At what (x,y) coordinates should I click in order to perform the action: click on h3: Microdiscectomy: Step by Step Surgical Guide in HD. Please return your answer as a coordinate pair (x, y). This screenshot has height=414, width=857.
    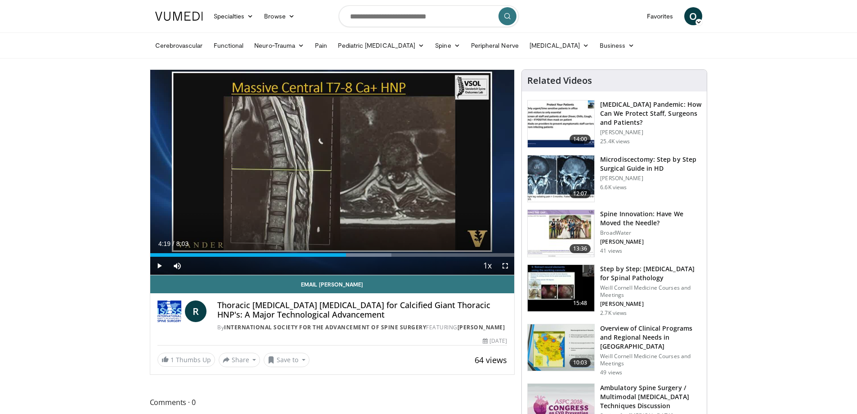
    Looking at the image, I should click on (651, 164).